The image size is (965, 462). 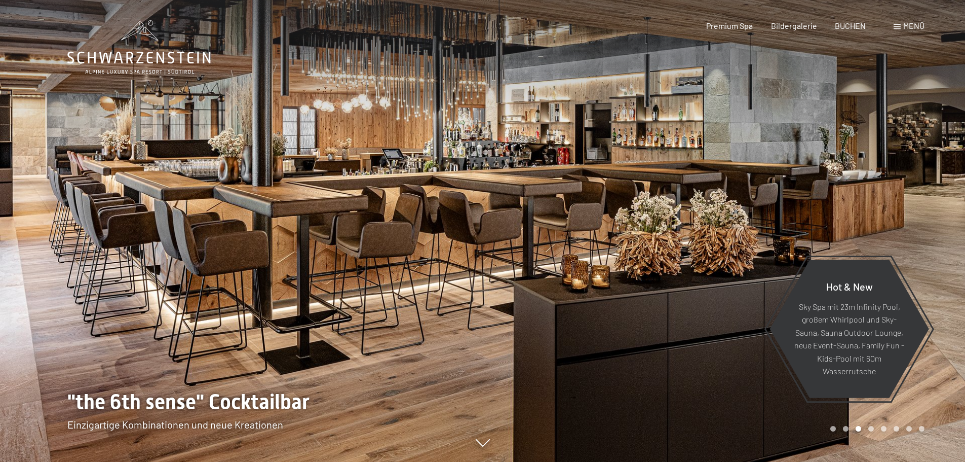 I want to click on div: Carousel Page 1, so click(x=833, y=428).